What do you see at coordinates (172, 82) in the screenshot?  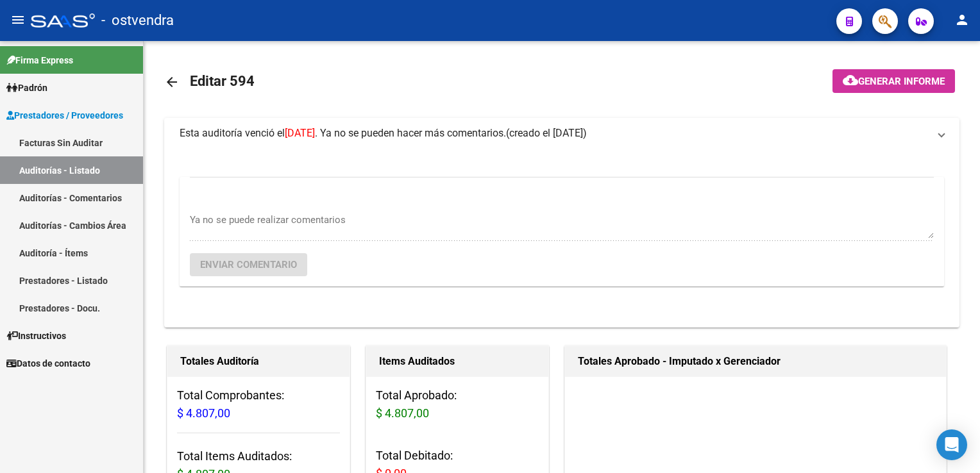 I see `mat-icon: arrow_back` at bounding box center [172, 82].